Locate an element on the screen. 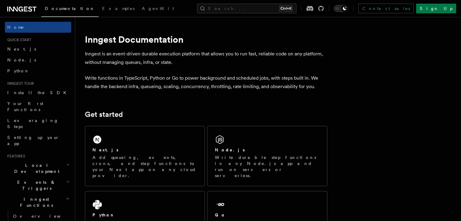  span: Overview is located at coordinates (44, 216).